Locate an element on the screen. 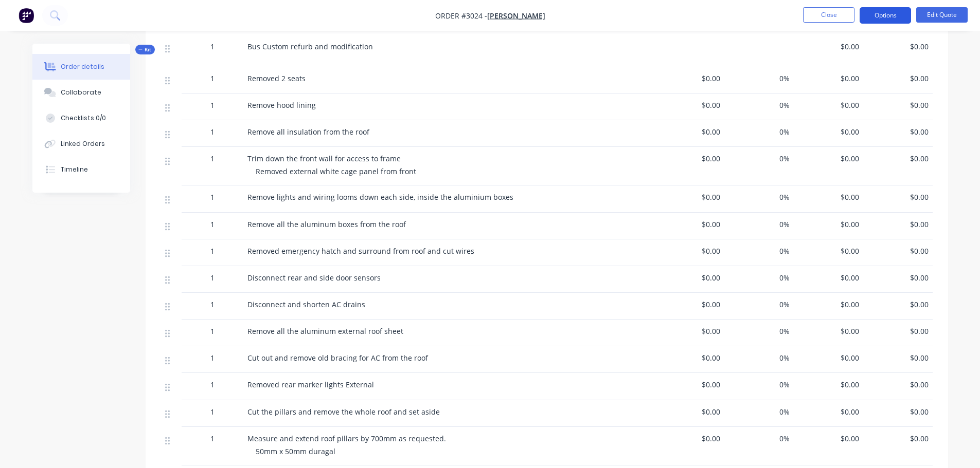  span: Disconnect and shorten AC drains is located at coordinates (306, 305).